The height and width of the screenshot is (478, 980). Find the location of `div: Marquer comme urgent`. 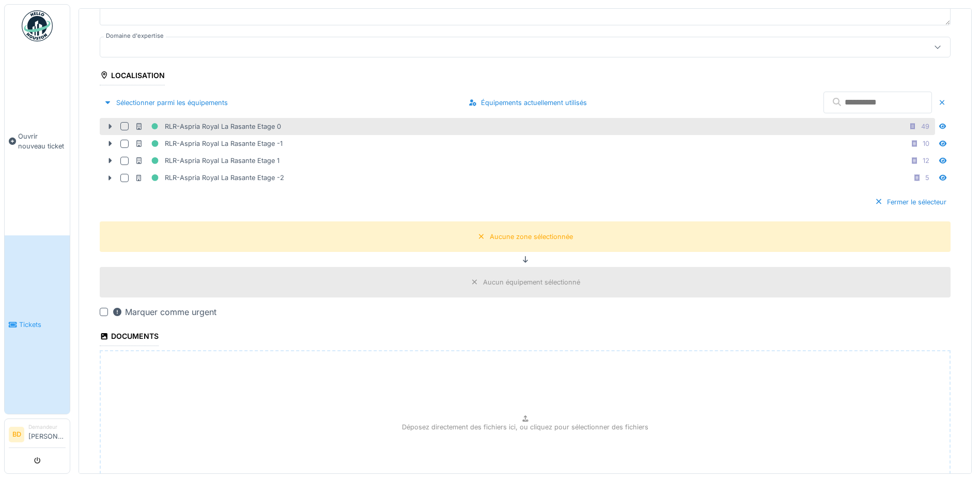

div: Marquer comme urgent is located at coordinates (164, 312).